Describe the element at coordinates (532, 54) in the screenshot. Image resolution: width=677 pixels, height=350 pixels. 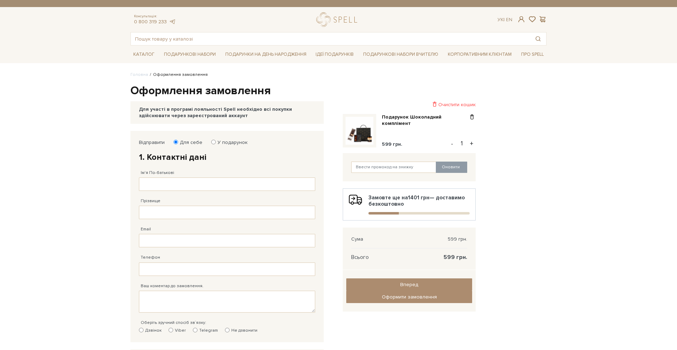
I see `a: Про Spell` at that location.